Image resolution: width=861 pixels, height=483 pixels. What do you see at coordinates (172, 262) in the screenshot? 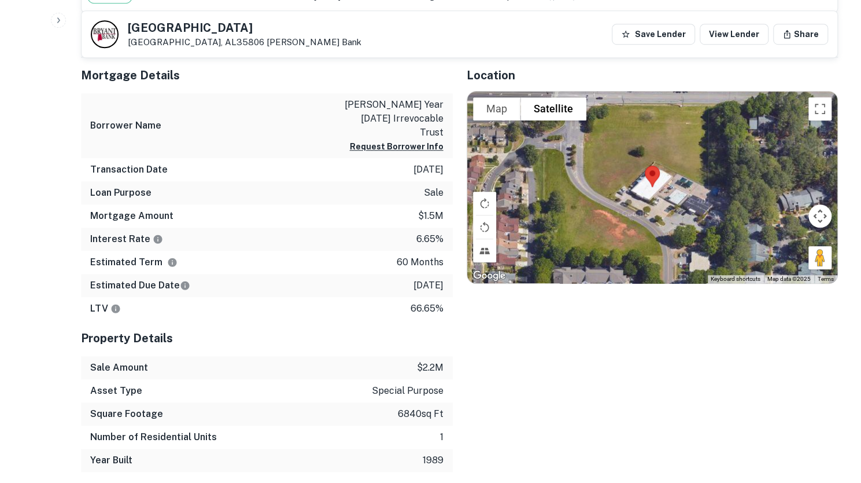
I see `svg: Term is based on a standard schedule for this type of loan.` at bounding box center [172, 262].